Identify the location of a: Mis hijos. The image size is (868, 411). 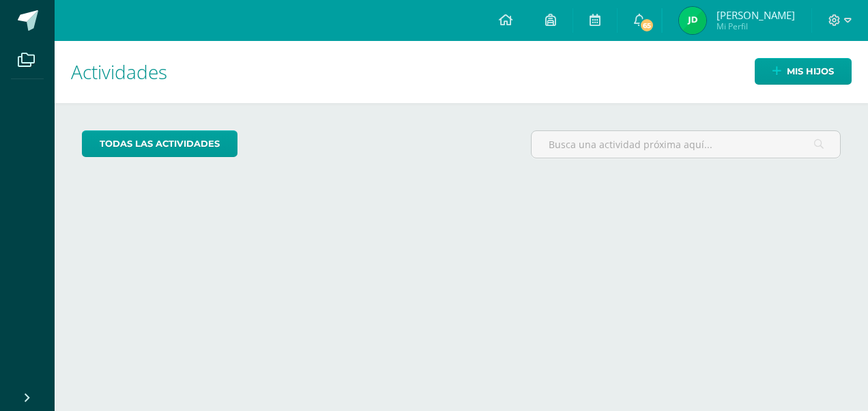
(803, 71).